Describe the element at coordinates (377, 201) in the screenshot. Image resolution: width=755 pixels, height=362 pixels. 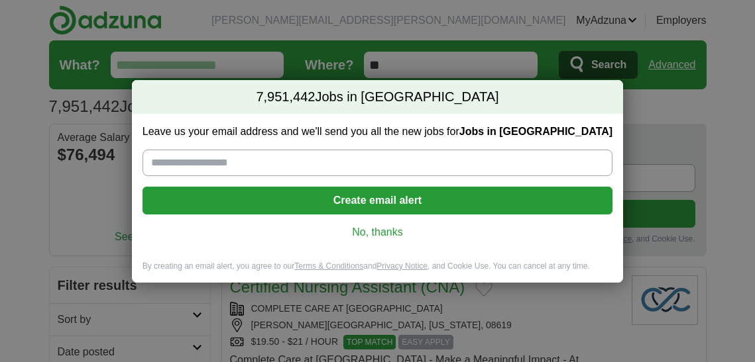
I see `button: Create email alert` at that location.